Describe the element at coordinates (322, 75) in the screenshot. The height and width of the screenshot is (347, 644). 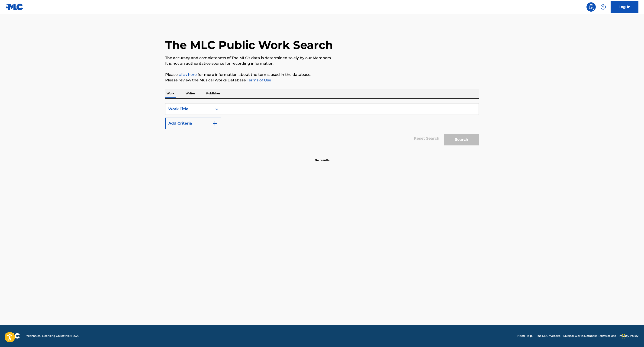
I see `p: Please for more information about the terms used in the database.` at that location.